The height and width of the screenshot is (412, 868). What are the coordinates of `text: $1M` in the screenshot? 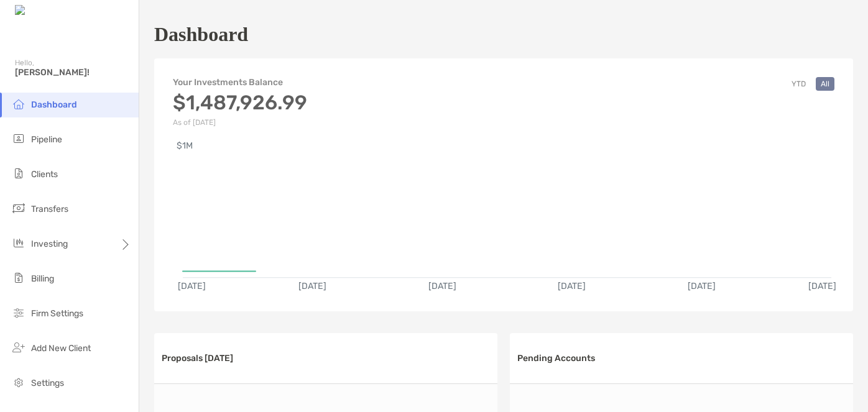 It's located at (184, 145).